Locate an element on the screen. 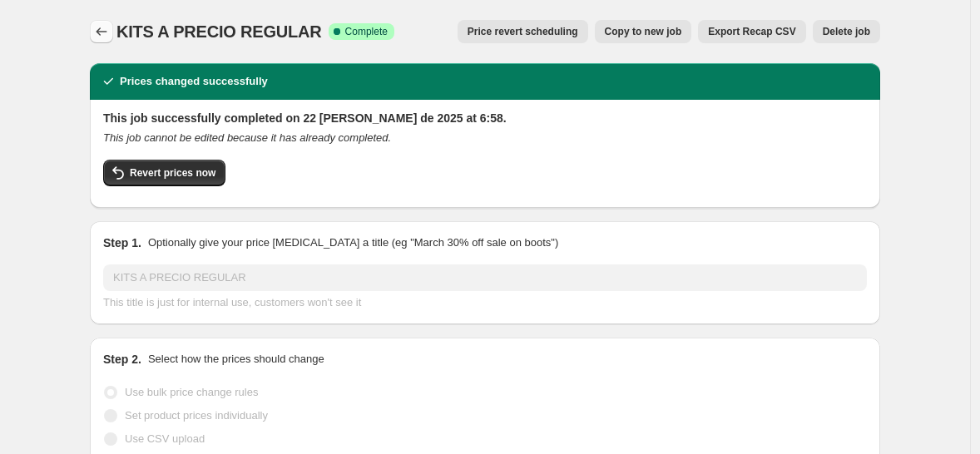  span: KITS A PRECIO REGULAR is located at coordinates (219, 32).